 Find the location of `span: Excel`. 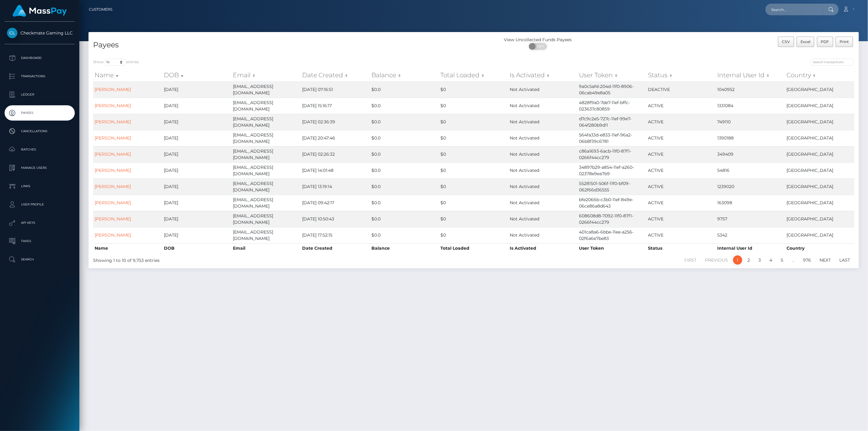

span: Excel is located at coordinates (805, 42).